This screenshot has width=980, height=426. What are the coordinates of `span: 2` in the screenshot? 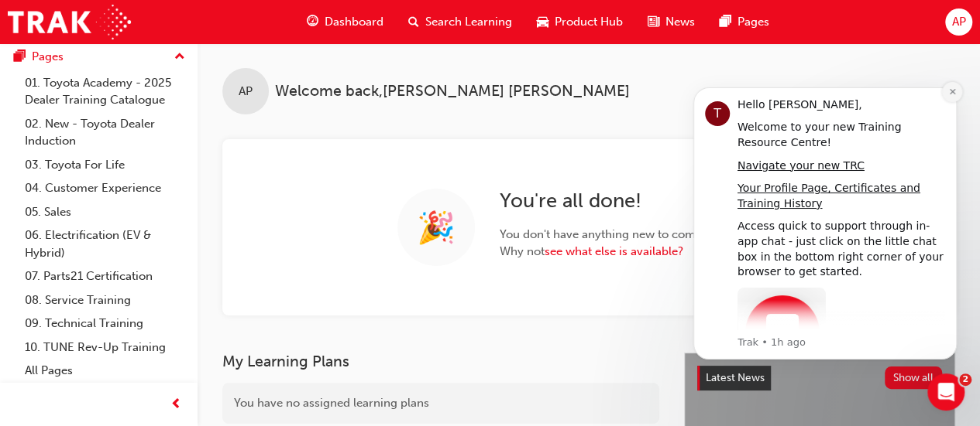 It's located at (965, 380).